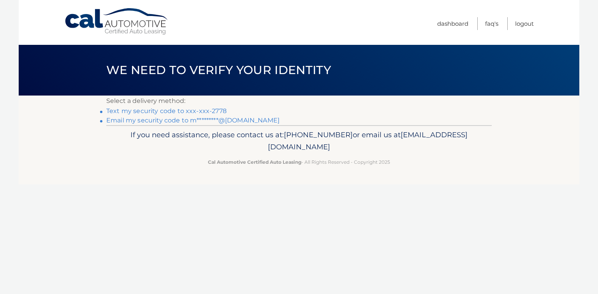 This screenshot has width=598, height=294. What do you see at coordinates (453, 23) in the screenshot?
I see `a: Dashboard` at bounding box center [453, 23].